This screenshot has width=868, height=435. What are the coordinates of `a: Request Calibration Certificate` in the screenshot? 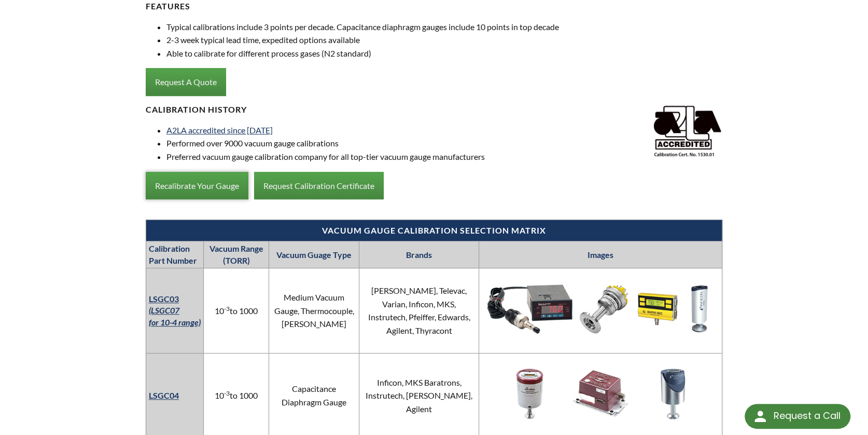 It's located at (319, 186).